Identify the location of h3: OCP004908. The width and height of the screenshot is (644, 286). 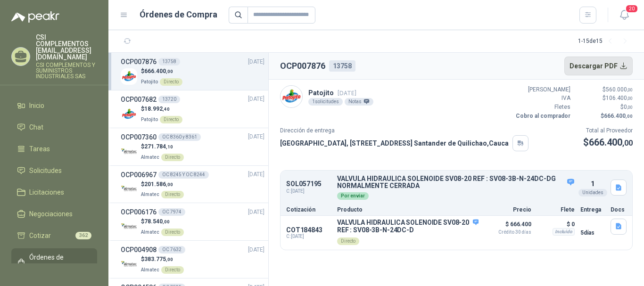
(139, 250).